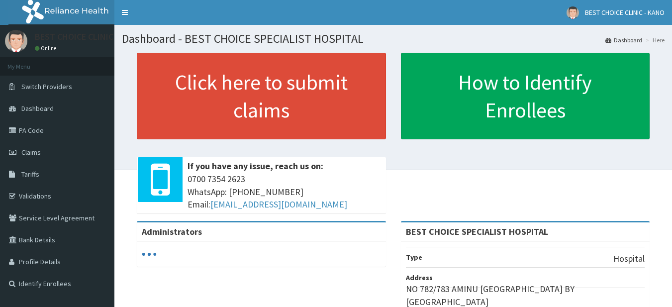 The width and height of the screenshot is (672, 307). I want to click on b: If you have any issue, reach us on:, so click(255, 166).